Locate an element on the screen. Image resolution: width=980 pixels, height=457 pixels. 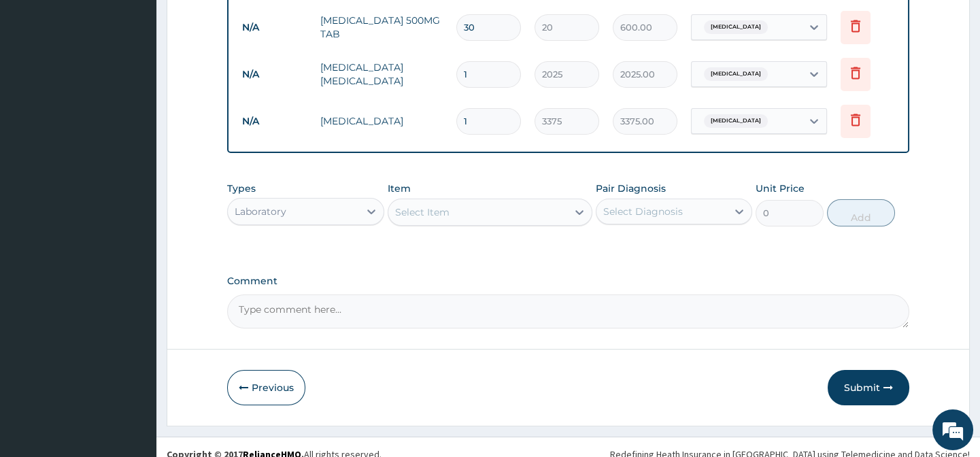
button: Submit is located at coordinates (869, 388).